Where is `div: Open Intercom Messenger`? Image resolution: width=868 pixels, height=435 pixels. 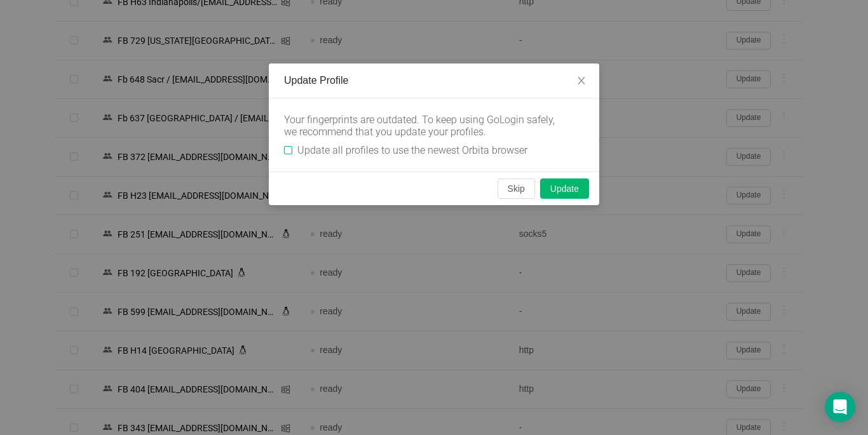
div: Open Intercom Messenger is located at coordinates (840, 407).